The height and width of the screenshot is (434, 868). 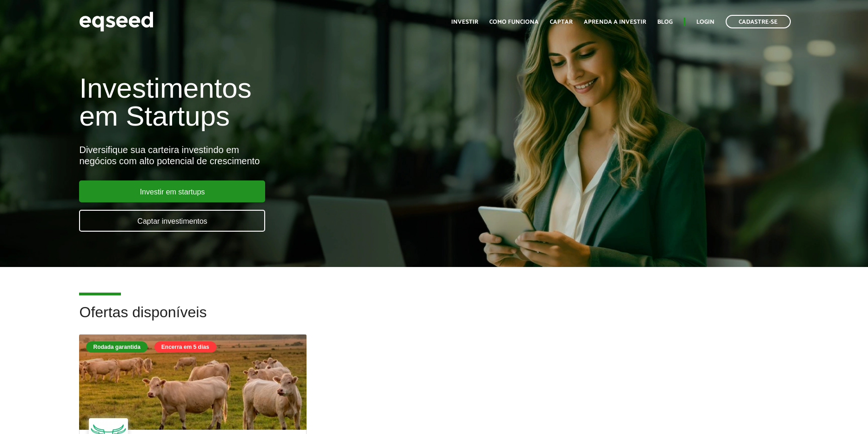 What do you see at coordinates (289, 103) in the screenshot?
I see `h1: Investimentos em Startups` at bounding box center [289, 103].